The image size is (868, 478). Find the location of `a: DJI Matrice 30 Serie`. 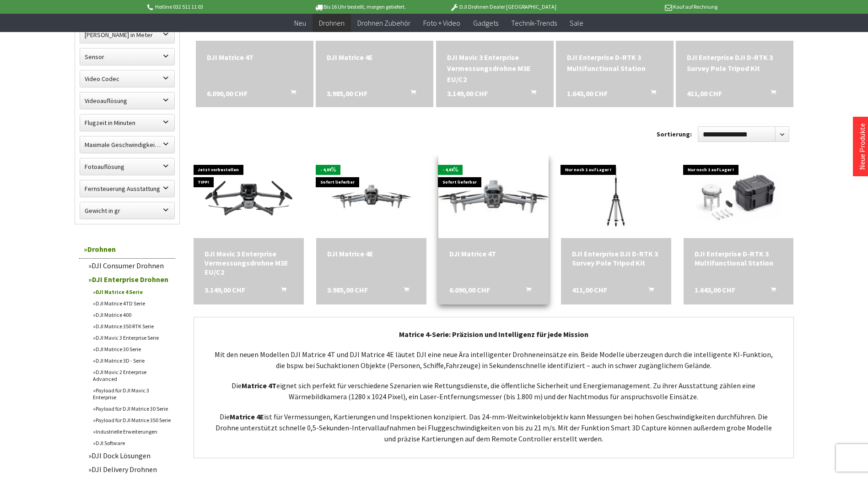

a: DJI Matrice 30 Serie is located at coordinates (131, 349).